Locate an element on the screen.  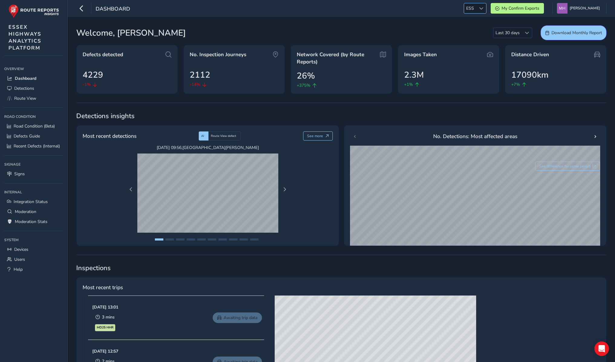
img: diamond-layout is located at coordinates (562, 8).